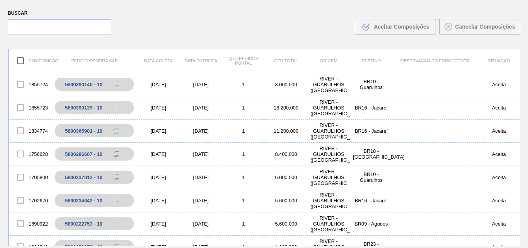 Image resolution: width=528 pixels, height=248 pixels. Describe the element at coordinates (371, 61) in the screenshot. I see `div: Destino` at that location.